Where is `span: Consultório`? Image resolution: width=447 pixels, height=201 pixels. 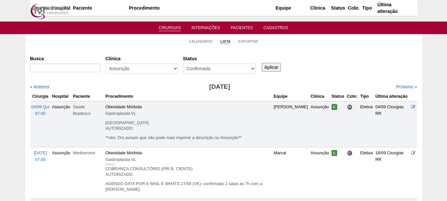
span: Consultório is located at coordinates (349, 153).